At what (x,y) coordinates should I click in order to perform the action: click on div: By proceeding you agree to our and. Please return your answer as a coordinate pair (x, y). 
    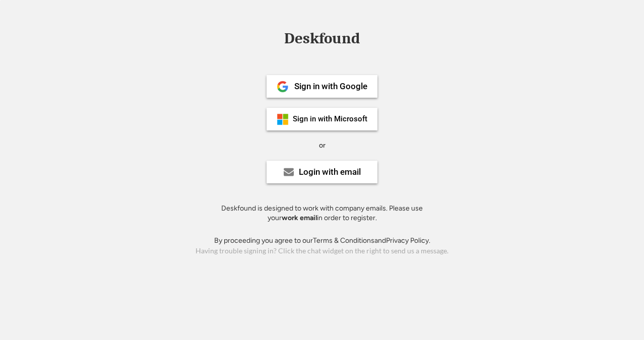
    Looking at the image, I should click on (322, 241).